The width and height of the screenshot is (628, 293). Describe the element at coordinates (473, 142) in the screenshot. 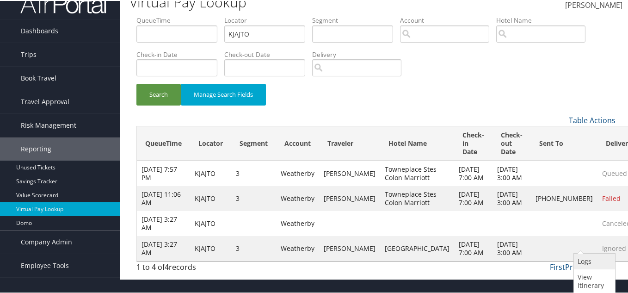

I see `th: Check-in Date: activate to sort column ascending` at that location.